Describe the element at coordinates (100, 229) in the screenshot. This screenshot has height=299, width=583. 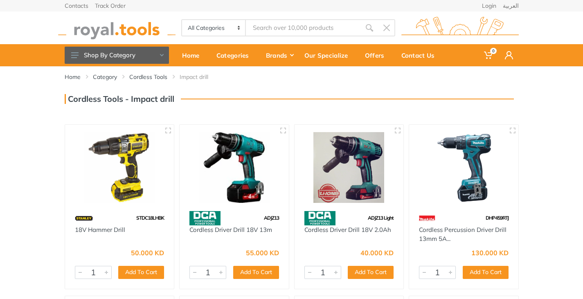
I see `a: 18V Hammer Drill` at that location.